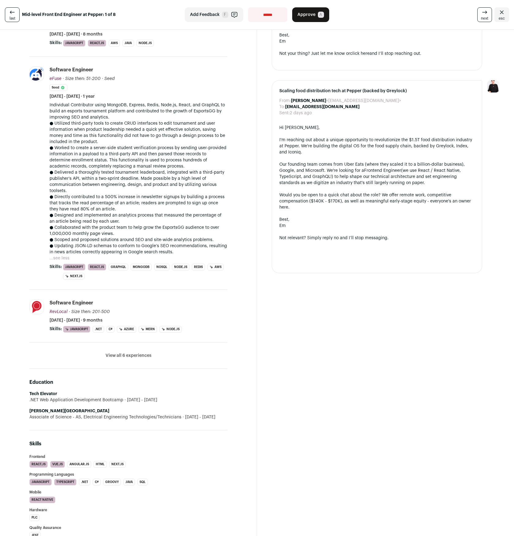  Describe the element at coordinates (129, 355) in the screenshot. I see `button: View all 6 experiences` at that location.